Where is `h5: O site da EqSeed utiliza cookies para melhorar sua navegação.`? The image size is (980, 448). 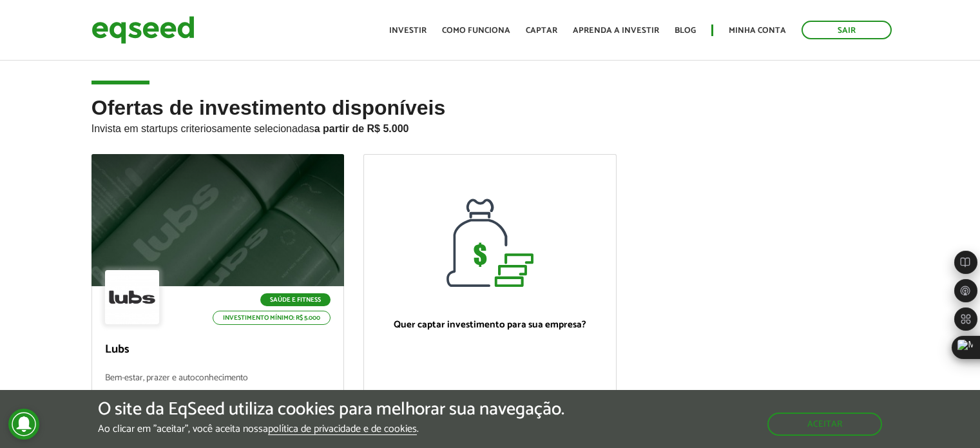
h5: O site da EqSeed utiliza cookies para melhorar sua navegação. is located at coordinates (332, 410).